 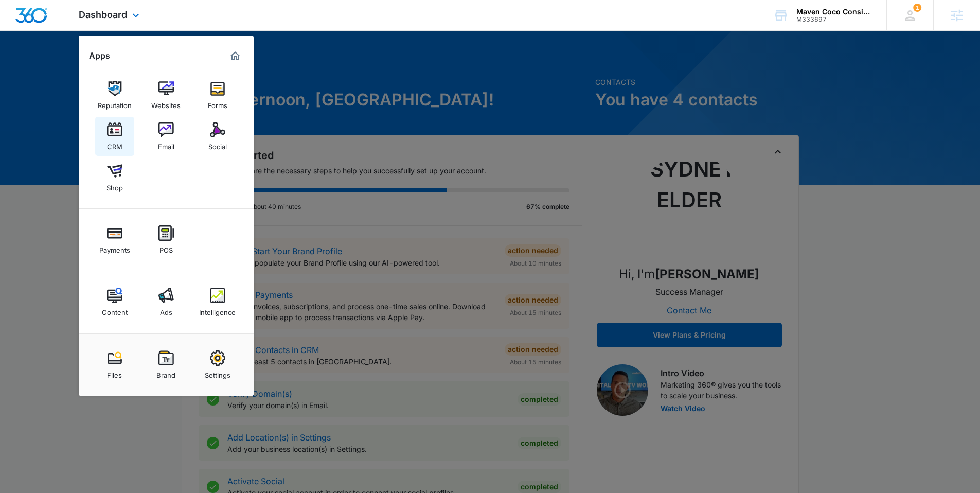 I want to click on span: Dashboard, so click(x=103, y=14).